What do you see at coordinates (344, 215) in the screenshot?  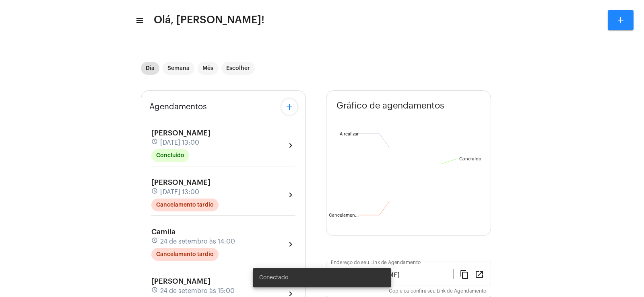 I see `text: Cancelamen...` at bounding box center [344, 215].